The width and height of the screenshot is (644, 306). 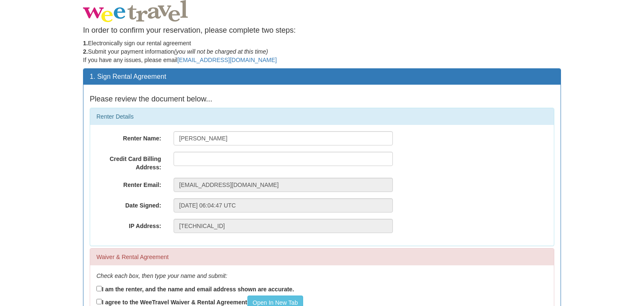 I want to click on h4: In order to confirm your reservation, please complete two steps:, so click(x=322, y=31).